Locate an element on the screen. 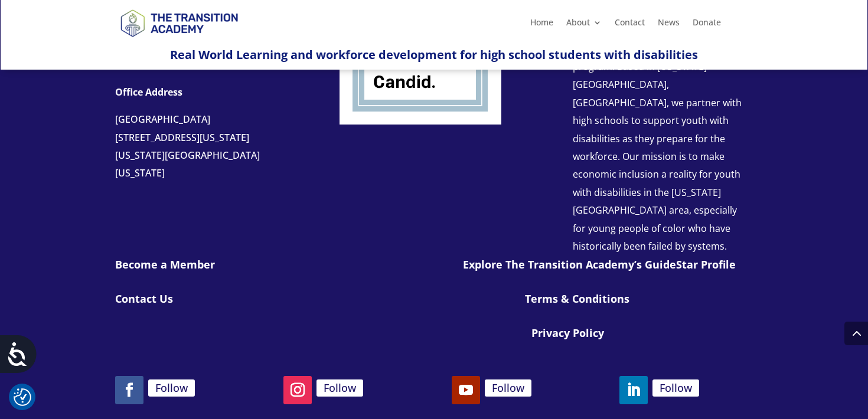  a: About is located at coordinates (584, 25).